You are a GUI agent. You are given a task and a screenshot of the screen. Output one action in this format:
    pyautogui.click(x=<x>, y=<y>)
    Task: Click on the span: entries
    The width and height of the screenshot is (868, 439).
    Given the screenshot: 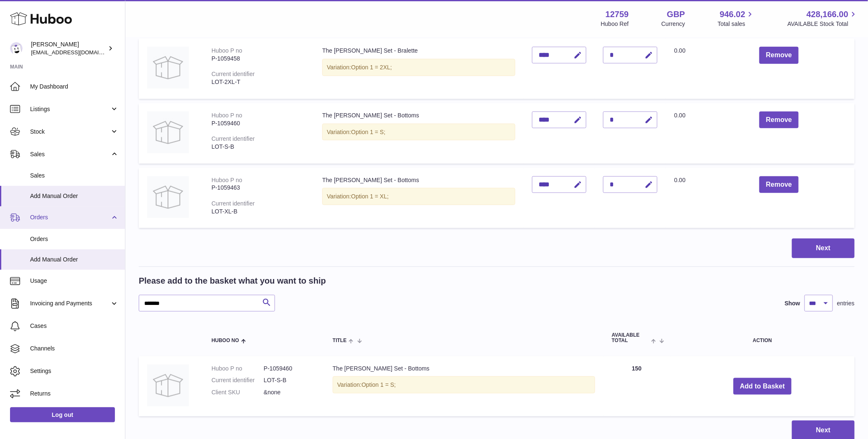 What is the action you would take?
    pyautogui.click(x=846, y=303)
    